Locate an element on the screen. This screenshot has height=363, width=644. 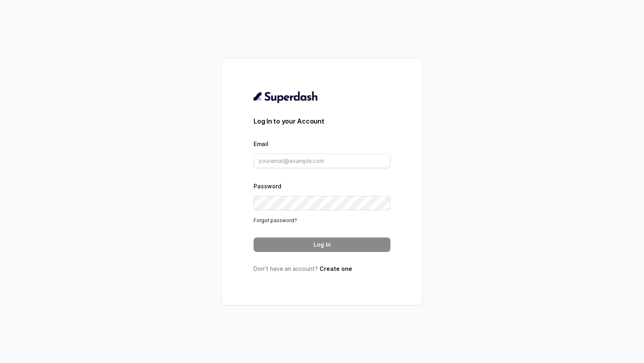
button: Log In is located at coordinates (322, 245).